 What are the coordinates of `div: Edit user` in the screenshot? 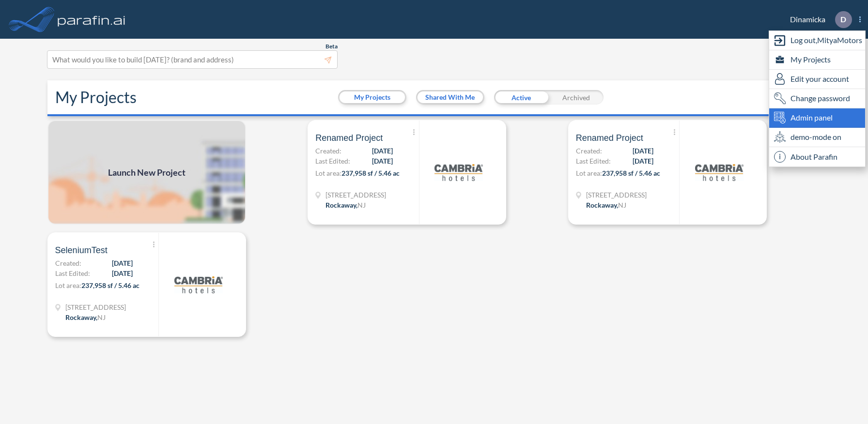 It's located at (817, 79).